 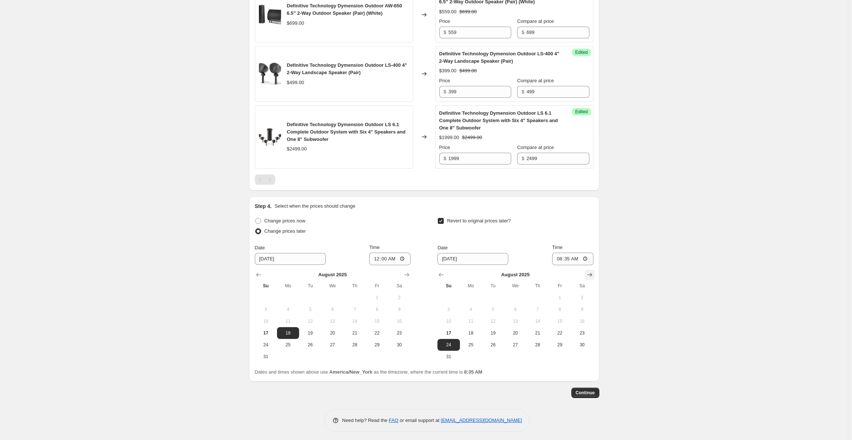 What do you see at coordinates (515, 286) in the screenshot?
I see `th: Wednesday` at bounding box center [515, 286].